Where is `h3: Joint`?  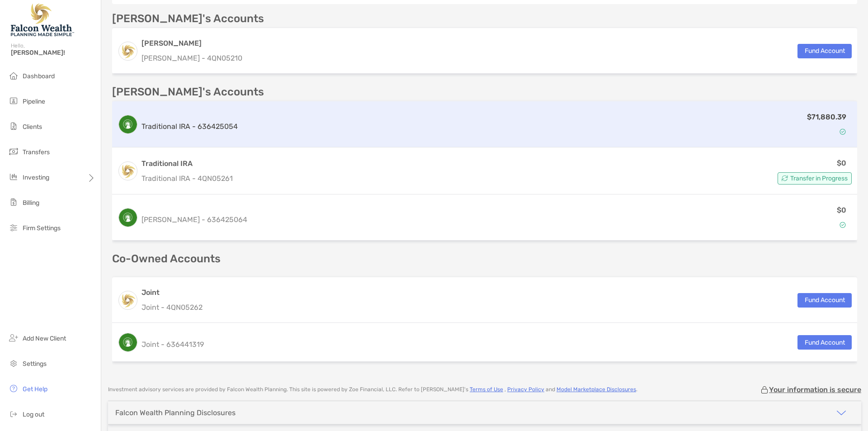 h3: Joint is located at coordinates (172, 292).